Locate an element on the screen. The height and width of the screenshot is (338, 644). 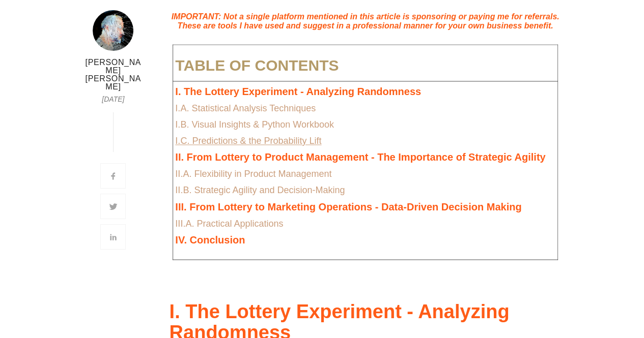
a: I. The Lottery Experiment - Analyzing Randomness is located at coordinates (298, 92).